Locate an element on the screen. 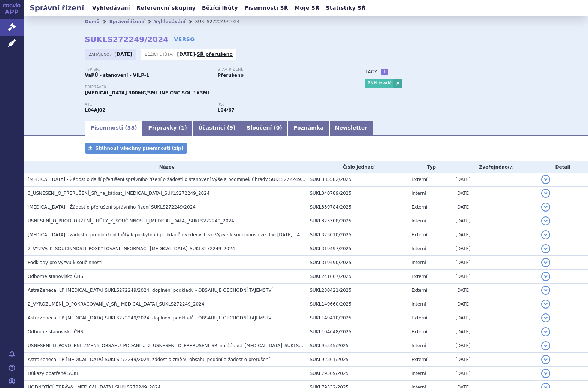 The height and width of the screenshot is (388, 588). td: SUKL79509/2025 is located at coordinates (357, 373).